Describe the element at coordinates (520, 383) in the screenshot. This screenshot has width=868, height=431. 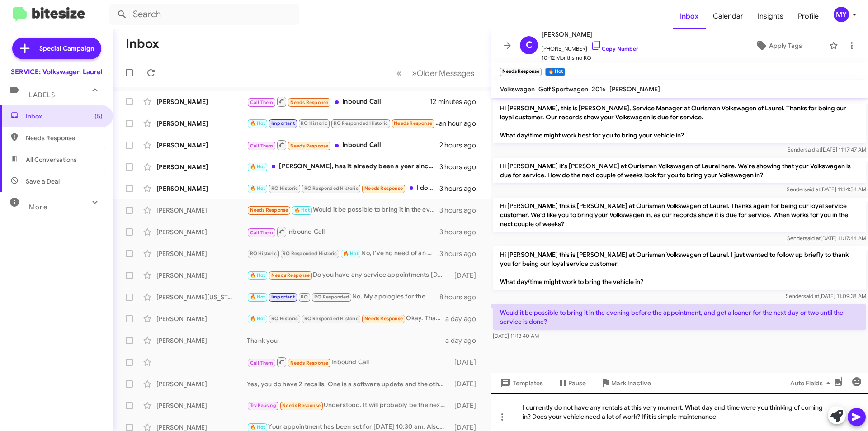
I see `span: Templates` at that location.